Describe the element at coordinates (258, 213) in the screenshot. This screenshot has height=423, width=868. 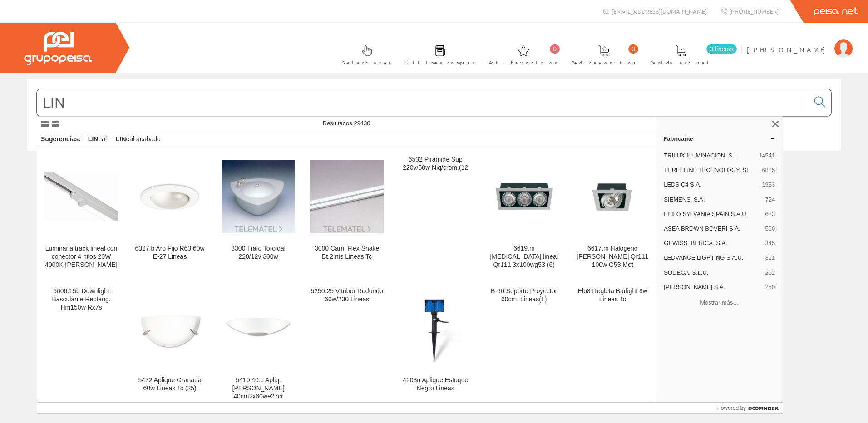
I see `a: 3300 Trafo Toroidal 220/12v 300w 3300 Trafo Toroidal 220/12v 300w` at that location.